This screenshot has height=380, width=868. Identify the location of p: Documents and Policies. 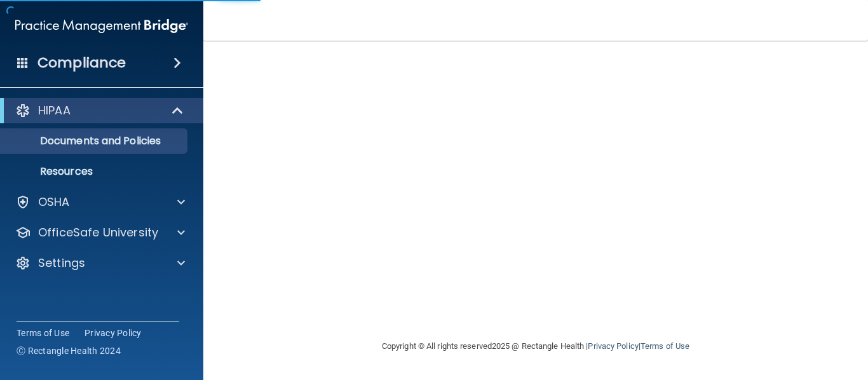
(94, 141).